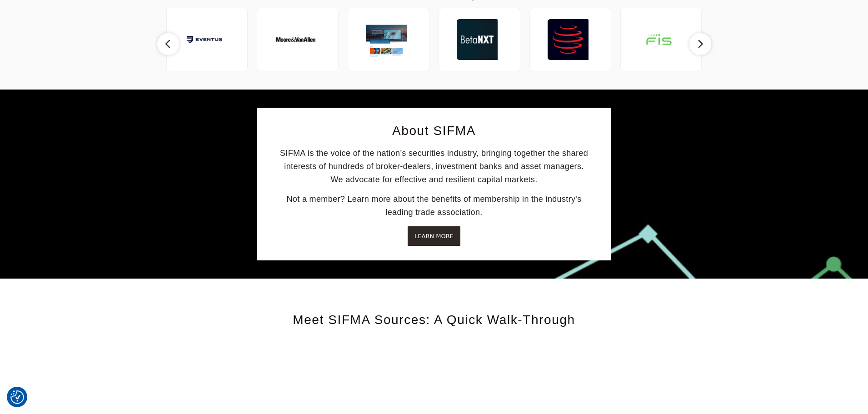  Describe the element at coordinates (659, 40) in the screenshot. I see `img: FIS` at that location.